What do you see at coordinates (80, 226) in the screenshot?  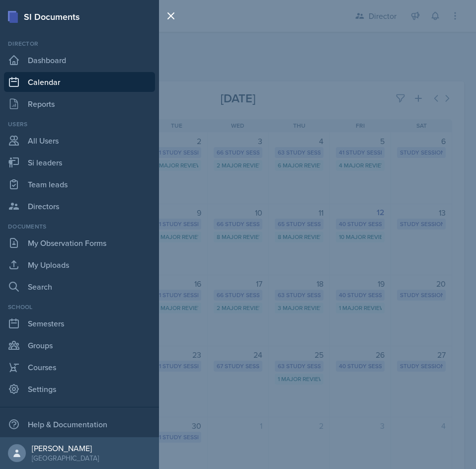 I see `div: Documents` at bounding box center [80, 226].